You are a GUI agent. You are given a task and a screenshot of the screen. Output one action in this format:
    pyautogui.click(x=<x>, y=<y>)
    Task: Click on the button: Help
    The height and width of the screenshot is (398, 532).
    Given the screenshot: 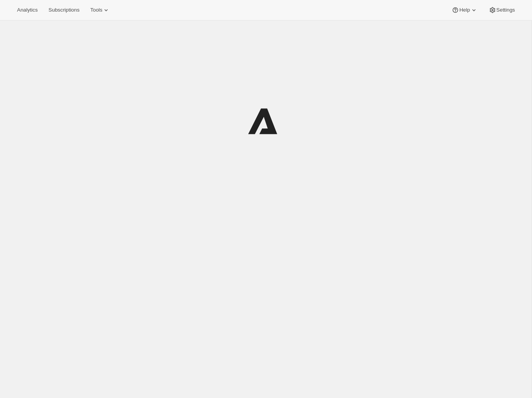 What is the action you would take?
    pyautogui.click(x=464, y=10)
    